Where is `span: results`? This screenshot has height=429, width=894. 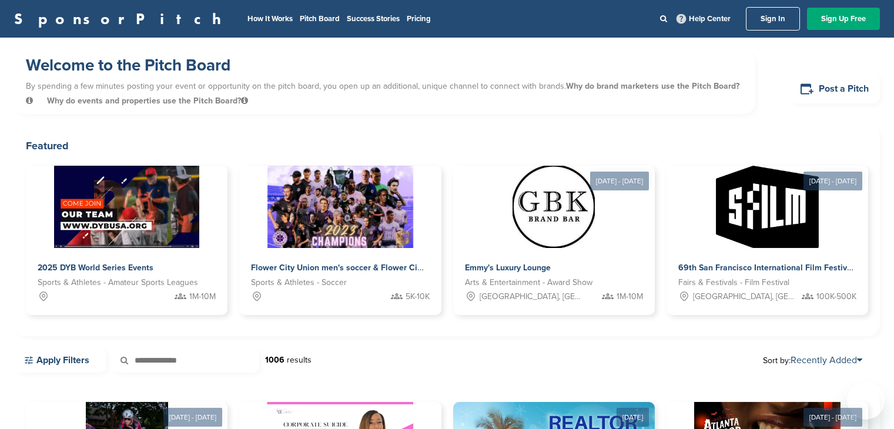
span: results is located at coordinates (299, 360).